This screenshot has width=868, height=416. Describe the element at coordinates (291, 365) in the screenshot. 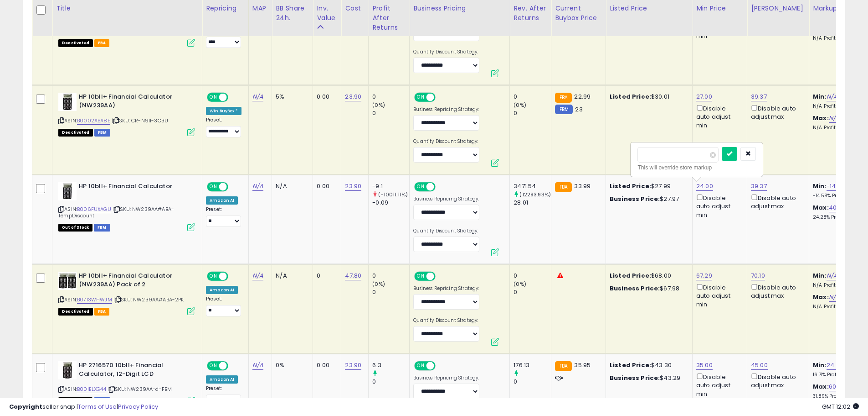

I see `div: 0%` at that location.